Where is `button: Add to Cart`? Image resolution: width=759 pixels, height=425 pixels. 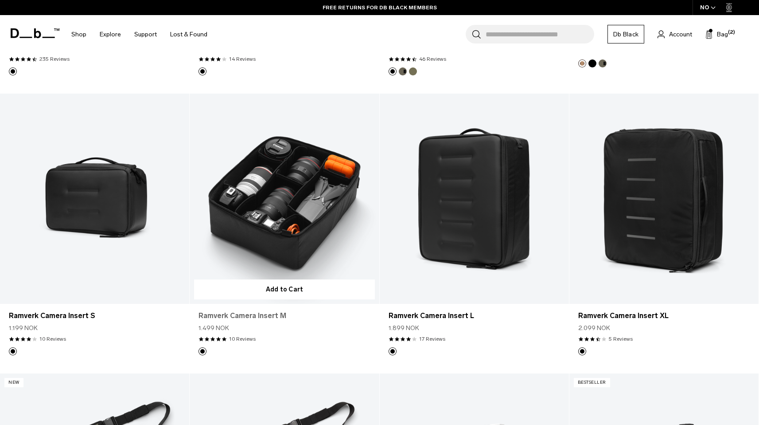
button: Add to Cart is located at coordinates (284, 289).